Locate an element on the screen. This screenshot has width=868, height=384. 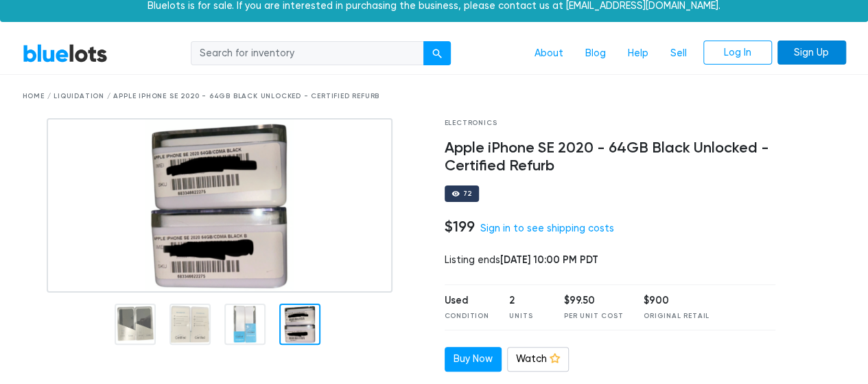
div: Used is located at coordinates (466, 300).